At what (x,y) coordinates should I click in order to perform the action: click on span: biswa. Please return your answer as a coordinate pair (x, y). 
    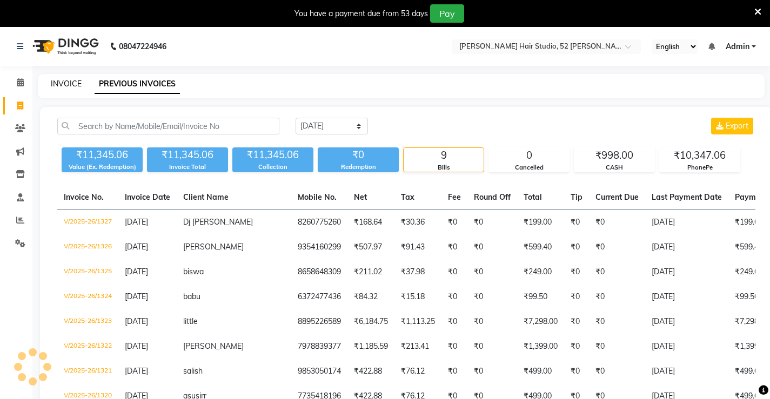
    Looking at the image, I should click on (193, 272).